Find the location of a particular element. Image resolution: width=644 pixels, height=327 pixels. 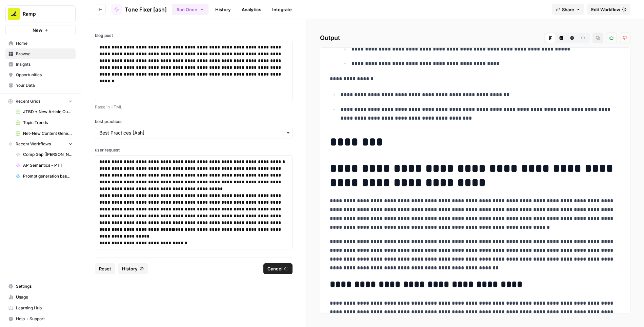

button: Run Once is located at coordinates (190, 9).